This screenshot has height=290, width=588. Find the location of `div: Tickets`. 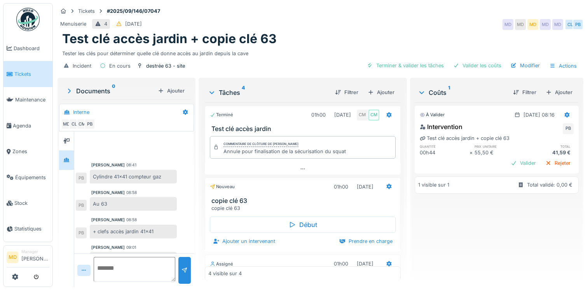

div: Tickets is located at coordinates (86, 11).